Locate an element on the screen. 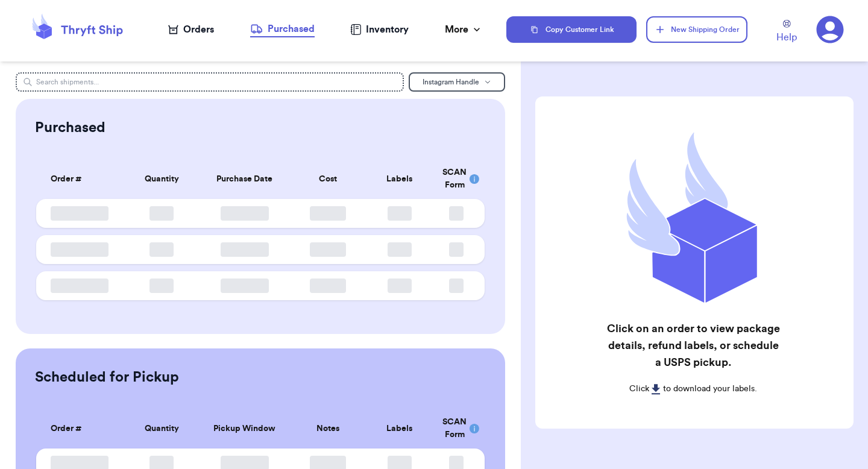 Image resolution: width=868 pixels, height=469 pixels. p: Click to download your labels. is located at coordinates (693, 389).